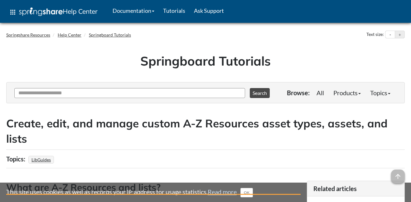 This screenshot has width=411, height=202. Describe the element at coordinates (209, 11) in the screenshot. I see `a: Ask Support` at that location.